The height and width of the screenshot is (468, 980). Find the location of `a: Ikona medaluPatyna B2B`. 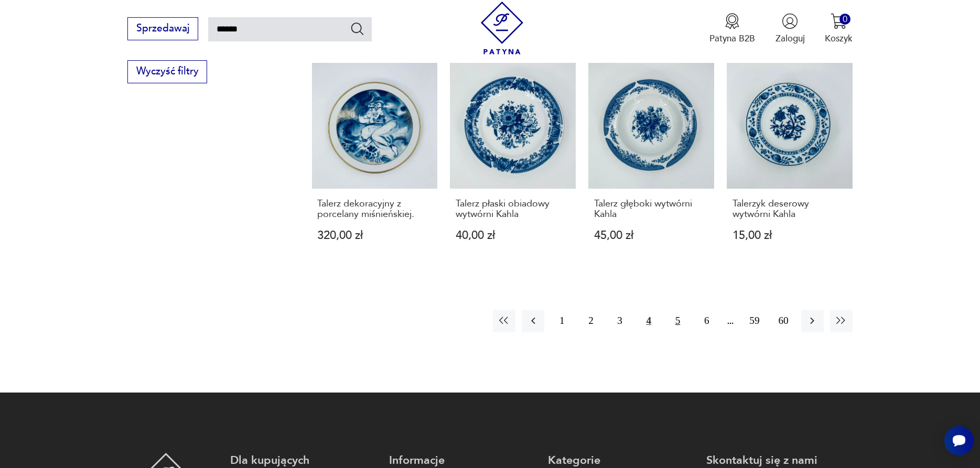

a: Ikona medaluPatyna B2B is located at coordinates (732, 29).